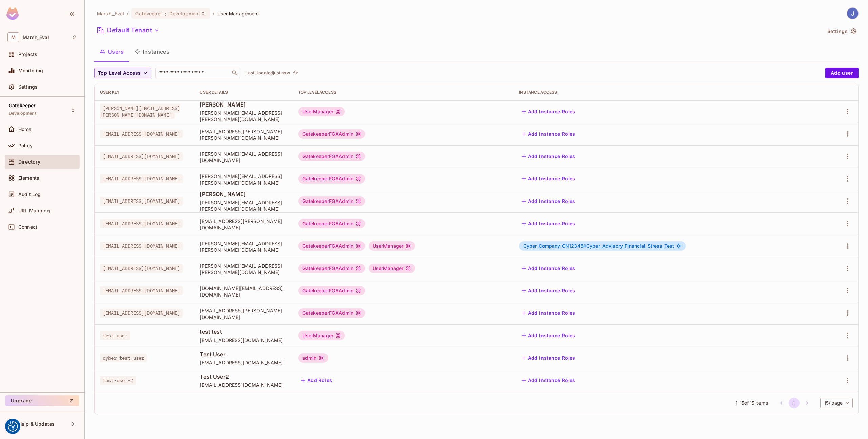 The width and height of the screenshot is (868, 439). I want to click on button: Instances, so click(152, 52).